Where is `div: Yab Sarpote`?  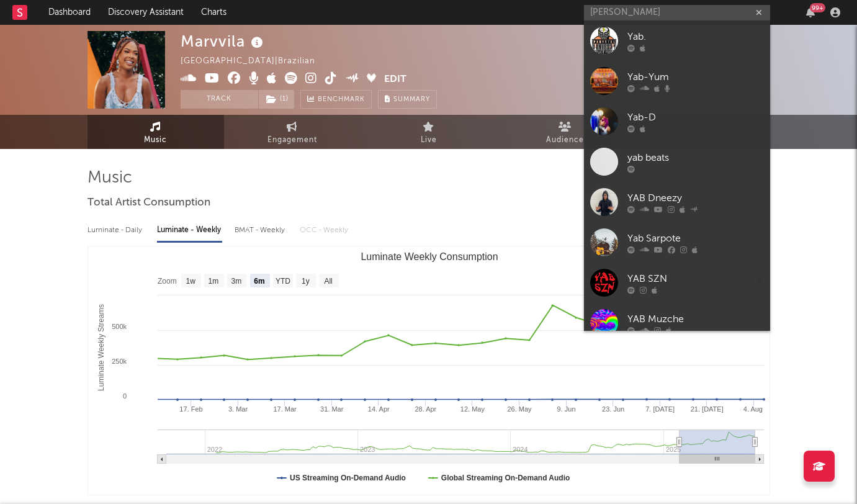
div: Yab Sarpote is located at coordinates (696, 239).